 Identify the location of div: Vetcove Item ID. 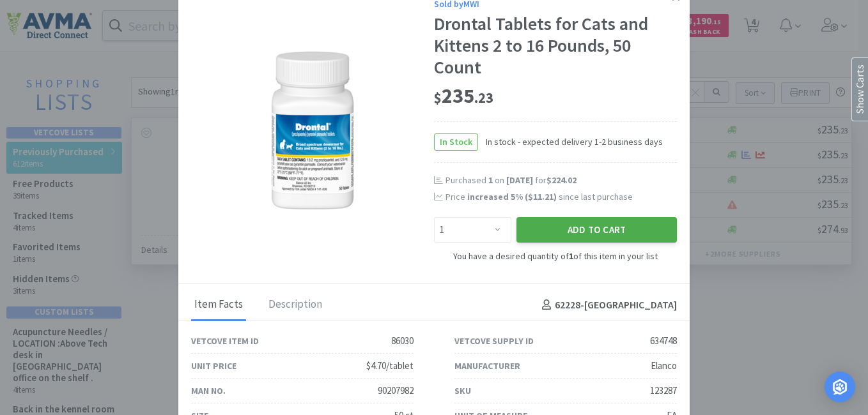
(225, 341).